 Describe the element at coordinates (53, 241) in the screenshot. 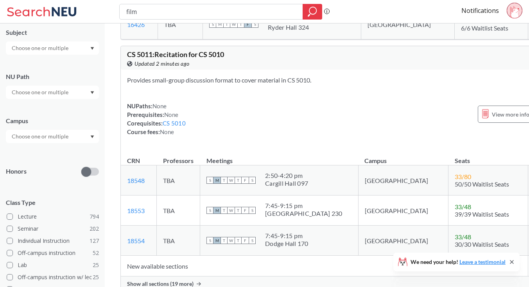

I see `label: Individual Instruction` at that location.